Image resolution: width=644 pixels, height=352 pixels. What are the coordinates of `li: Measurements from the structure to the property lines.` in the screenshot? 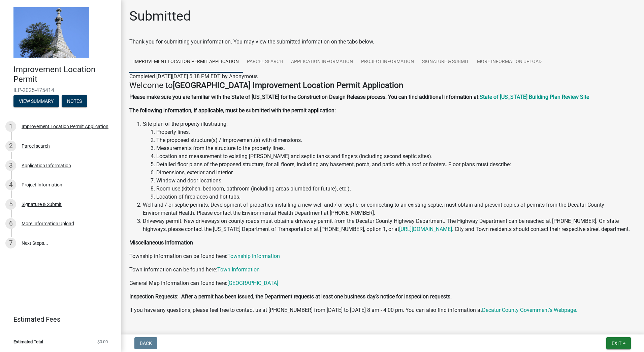 It's located at (396, 148).